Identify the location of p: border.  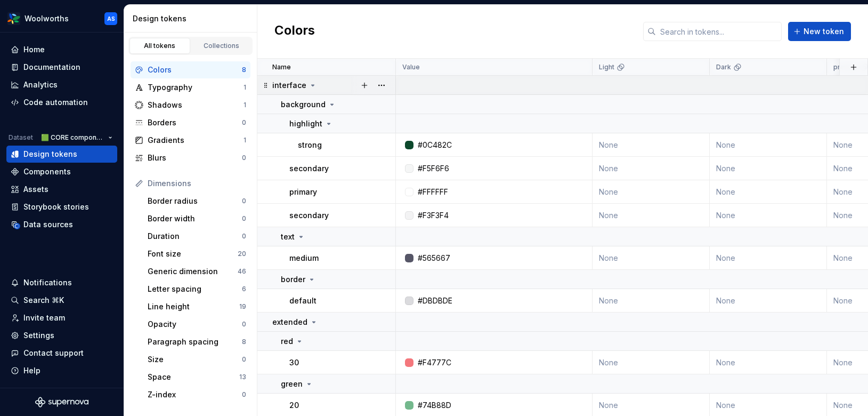
(293, 280).